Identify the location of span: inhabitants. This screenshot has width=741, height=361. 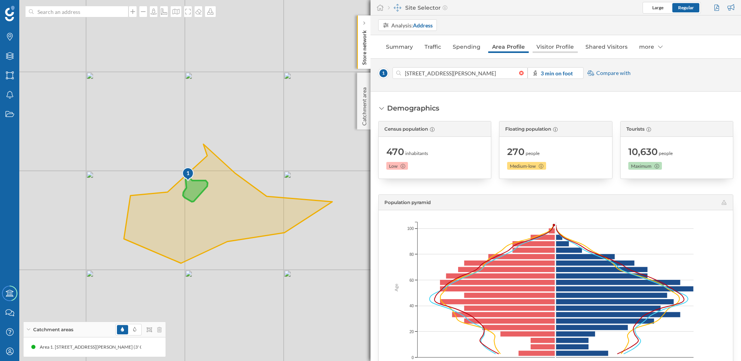
(416, 153).